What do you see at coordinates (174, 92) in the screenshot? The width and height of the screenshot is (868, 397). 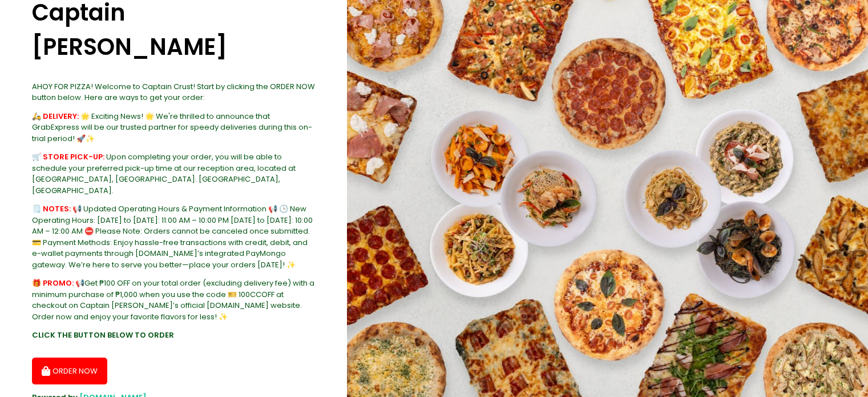 I see `div: AHOY FOR PIZZA! Welcome to Captain Crust! Start by clicking the ORDER NOW button below. Here are ...` at bounding box center [174, 92].